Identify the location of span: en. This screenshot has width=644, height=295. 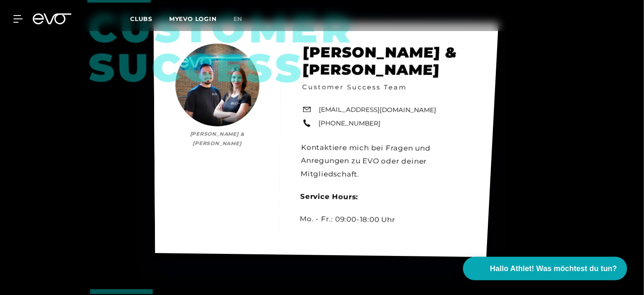
(238, 19).